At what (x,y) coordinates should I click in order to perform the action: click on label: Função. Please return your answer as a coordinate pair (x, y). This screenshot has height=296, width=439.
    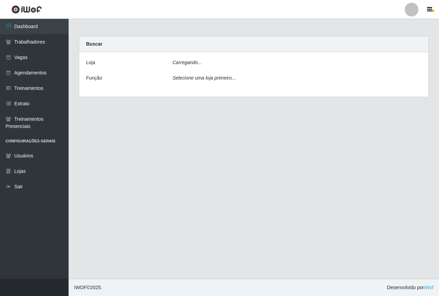
    Looking at the image, I should click on (94, 78).